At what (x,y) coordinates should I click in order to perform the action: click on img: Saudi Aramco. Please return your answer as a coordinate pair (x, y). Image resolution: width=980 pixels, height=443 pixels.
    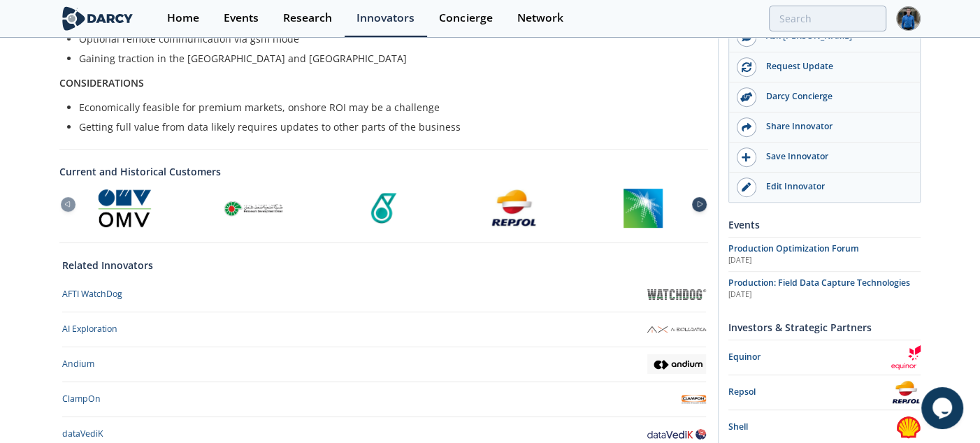
    Looking at the image, I should click on (643, 208).